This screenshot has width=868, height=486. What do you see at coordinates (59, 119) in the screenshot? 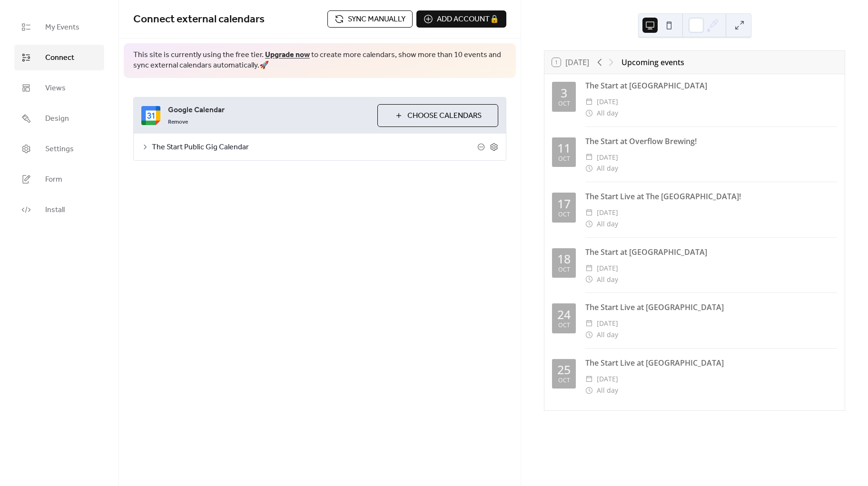
I see `a: Design` at bounding box center [59, 119].